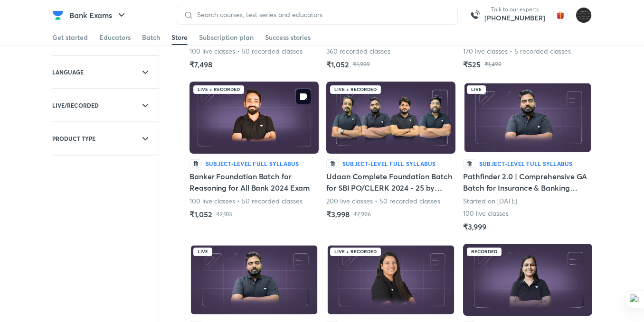  Describe the element at coordinates (475, 15) in the screenshot. I see `img: call-us` at that location.